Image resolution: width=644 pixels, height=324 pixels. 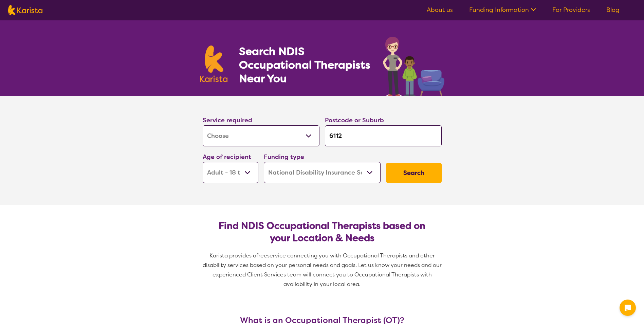 I want to click on img: occupational-therapy, so click(x=414, y=66).